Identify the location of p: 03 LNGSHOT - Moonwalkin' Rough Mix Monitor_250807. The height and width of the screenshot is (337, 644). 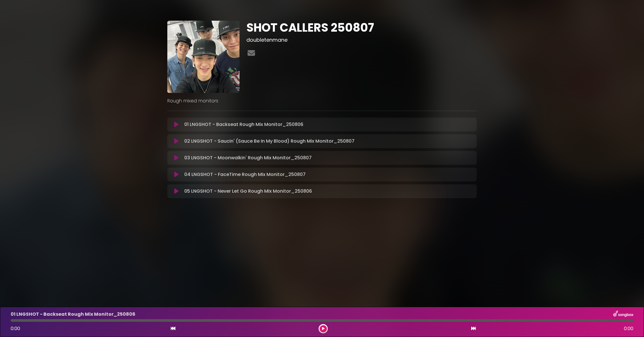
(248, 158).